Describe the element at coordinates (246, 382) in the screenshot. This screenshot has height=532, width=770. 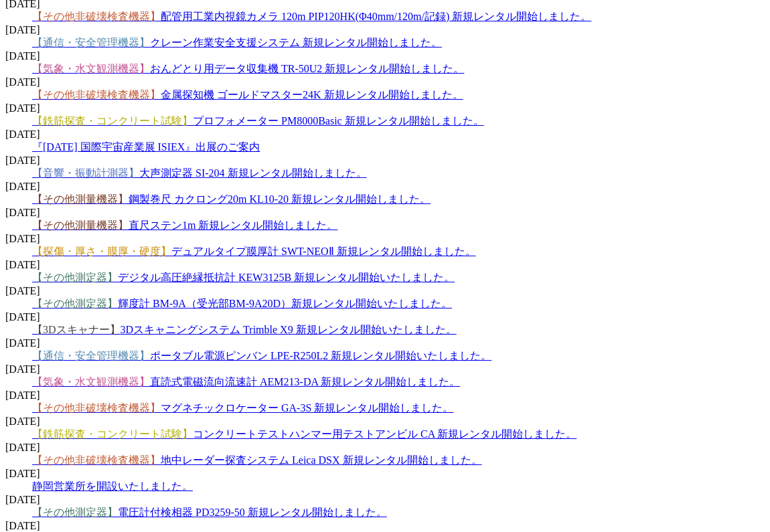
I see `a: 【気象・水文観測機器】直読式電磁流向流速計 AEM213-DA 新規レンタル開始しました。` at that location.